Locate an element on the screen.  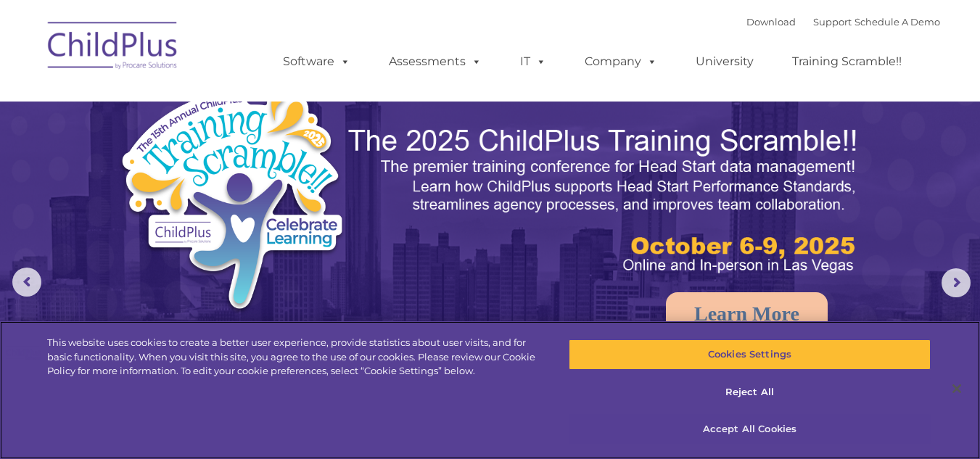
span: Phone number is located at coordinates (232, 160).